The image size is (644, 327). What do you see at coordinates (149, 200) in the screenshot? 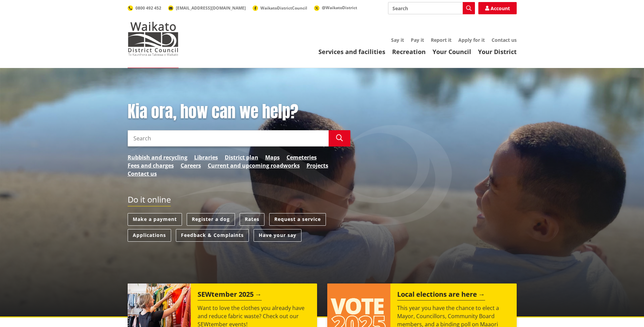
I see `h2: Do it online` at bounding box center [149, 200].